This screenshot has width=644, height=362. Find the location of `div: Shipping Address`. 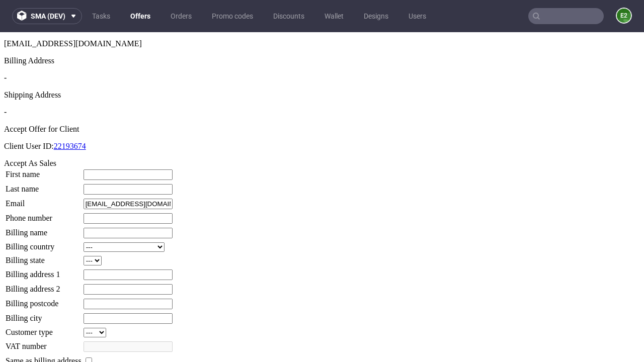

div: Shipping Address is located at coordinates (322, 63).